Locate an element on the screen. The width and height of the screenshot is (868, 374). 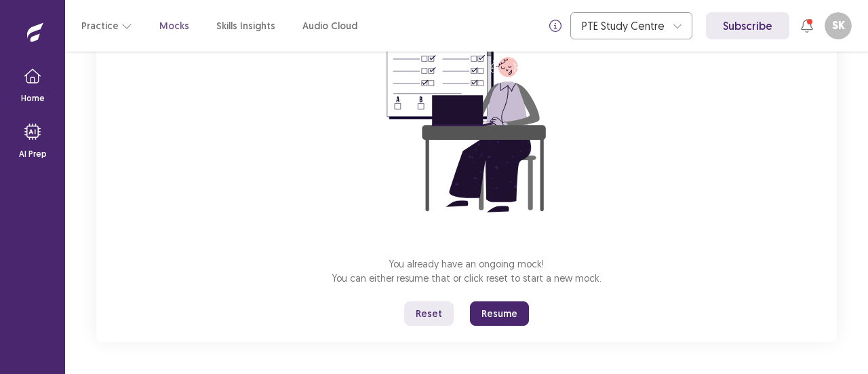
p: Audio Cloud is located at coordinates (329, 26).